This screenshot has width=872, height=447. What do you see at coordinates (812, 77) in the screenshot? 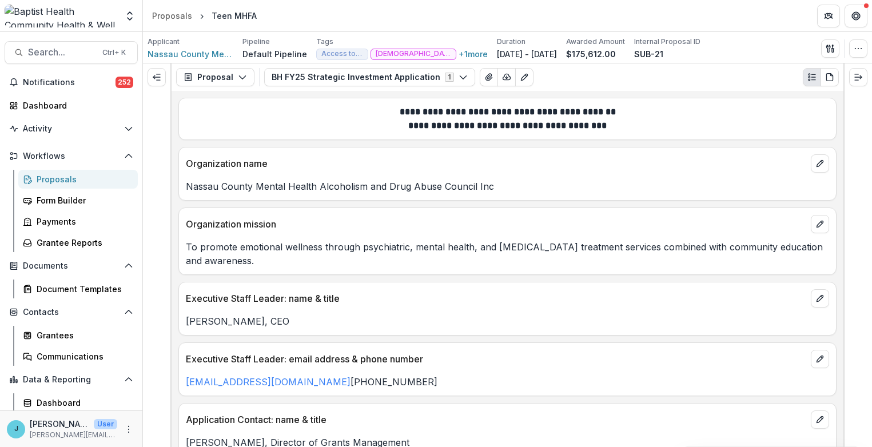
I see `button: Plaintext view` at bounding box center [812, 77].